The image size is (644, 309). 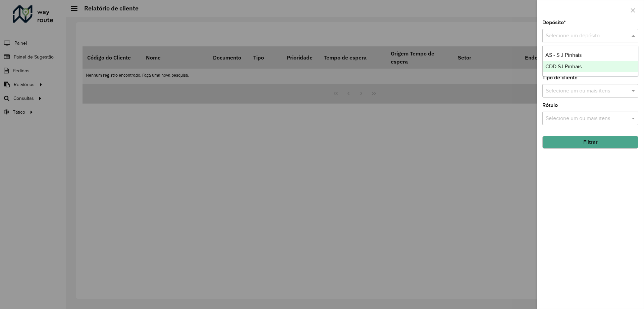 I want to click on ng-dropdown-panel: Options list, so click(x=590, y=60).